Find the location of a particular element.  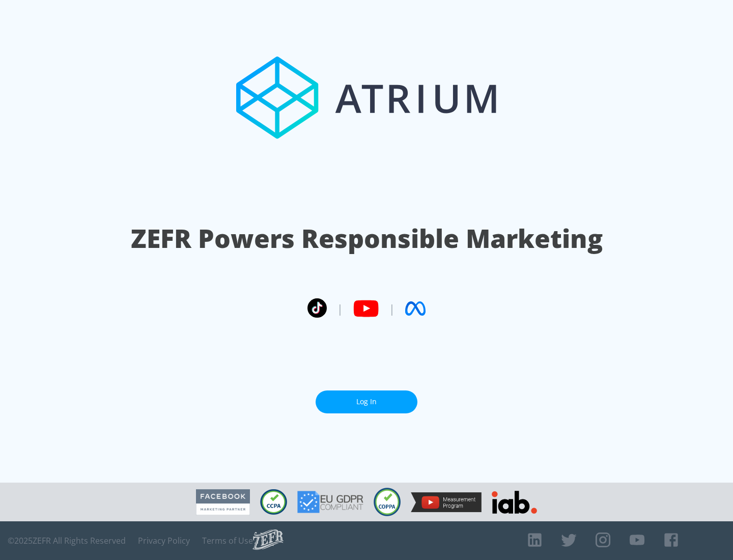

a: Terms of Use is located at coordinates (227, 540).